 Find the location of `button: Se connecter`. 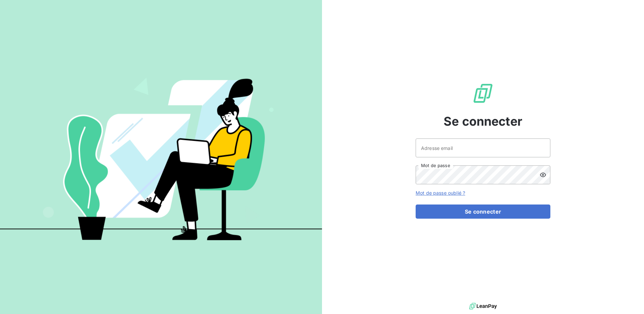

button: Se connecter is located at coordinates (483, 212).